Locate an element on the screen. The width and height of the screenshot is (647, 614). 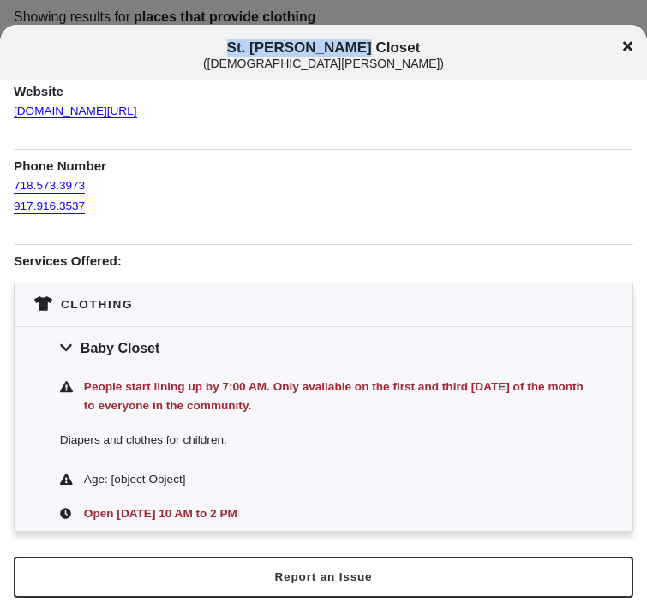
h1: Phone Number is located at coordinates (323, 162).